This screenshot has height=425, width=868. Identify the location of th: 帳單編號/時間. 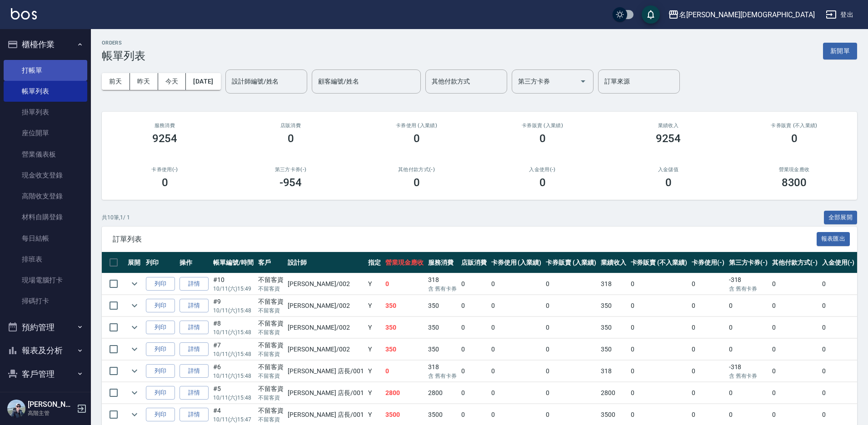
(233, 262).